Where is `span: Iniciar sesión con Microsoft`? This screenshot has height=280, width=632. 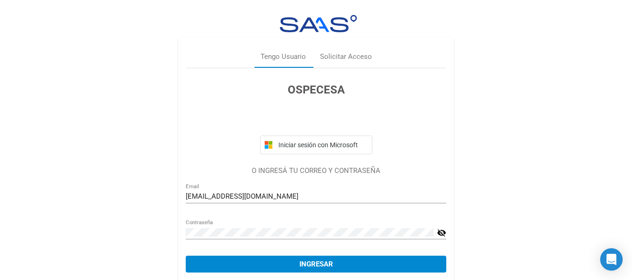 span: Iniciar sesión con Microsoft is located at coordinates (322, 145).